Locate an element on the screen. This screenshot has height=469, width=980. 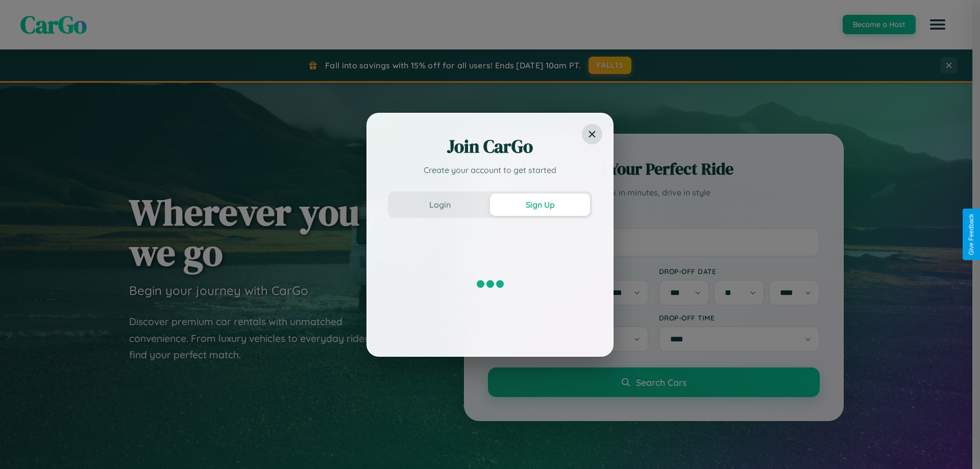
div: Give Feedback is located at coordinates (971, 234).